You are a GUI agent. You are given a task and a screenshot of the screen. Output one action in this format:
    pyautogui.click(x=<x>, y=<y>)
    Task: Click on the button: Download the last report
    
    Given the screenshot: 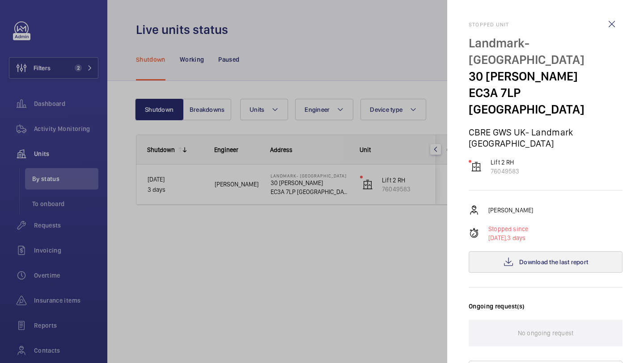 What is the action you would take?
    pyautogui.click(x=545, y=262)
    